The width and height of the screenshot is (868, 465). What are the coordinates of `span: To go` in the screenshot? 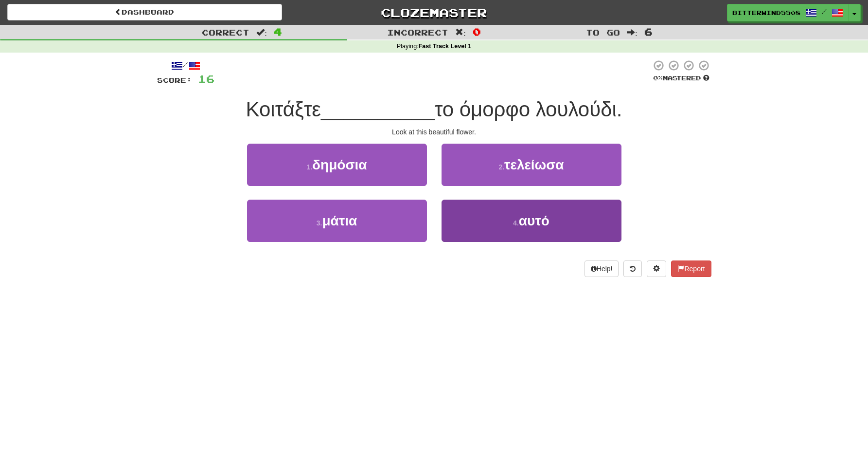 It's located at (603, 32).